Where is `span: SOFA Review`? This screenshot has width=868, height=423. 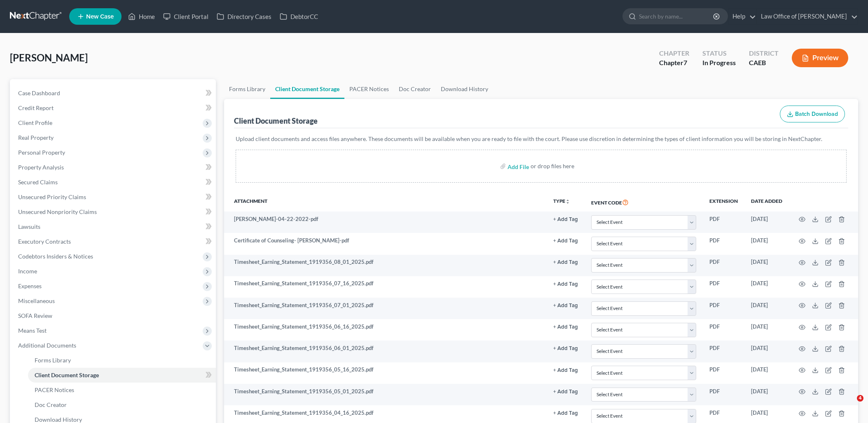
span: SOFA Review is located at coordinates (35, 315).